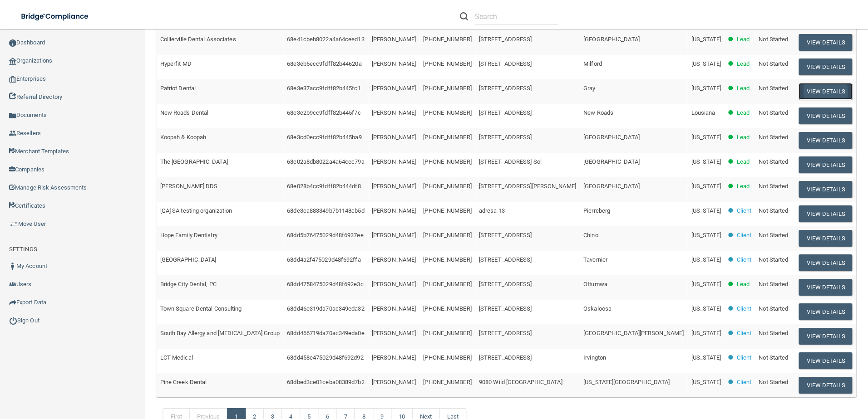  I want to click on span: Hyperfit MD, so click(175, 63).